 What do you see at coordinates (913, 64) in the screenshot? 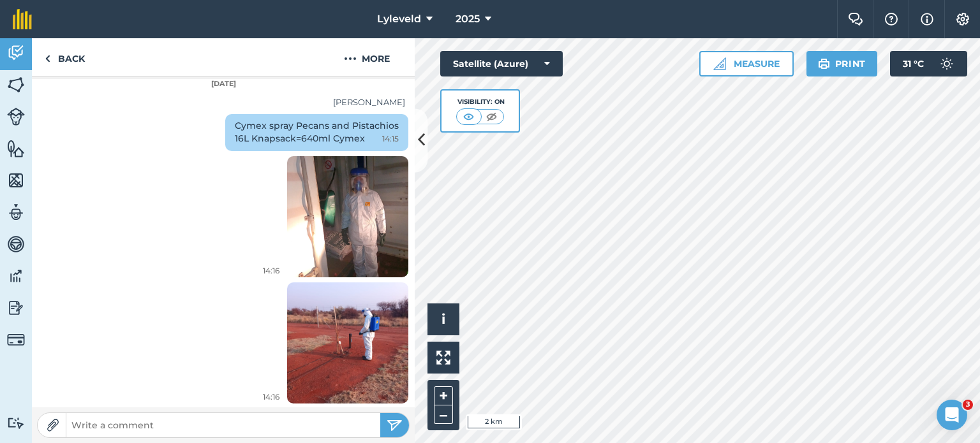
I see `span: 31 ° C` at bounding box center [913, 64].